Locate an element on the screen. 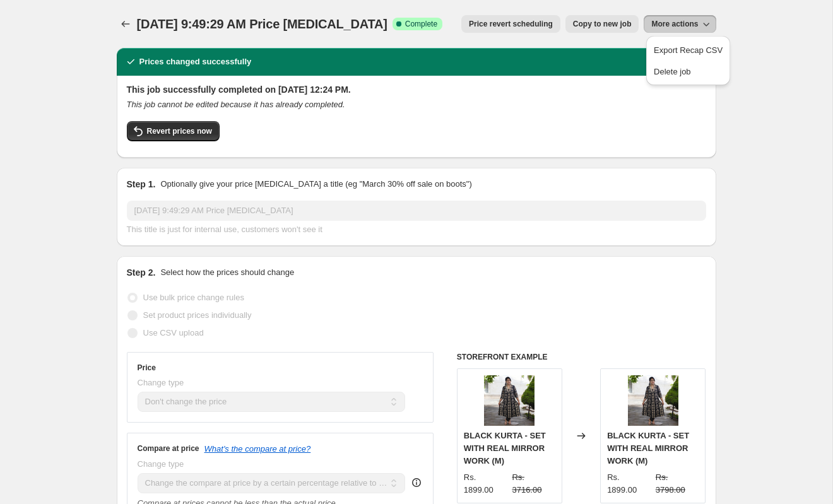 This screenshot has width=833, height=504. span: Export Recap CSV is located at coordinates (688, 50).